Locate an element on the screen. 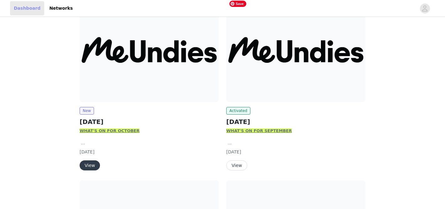  div: avatar is located at coordinates (424, 8).